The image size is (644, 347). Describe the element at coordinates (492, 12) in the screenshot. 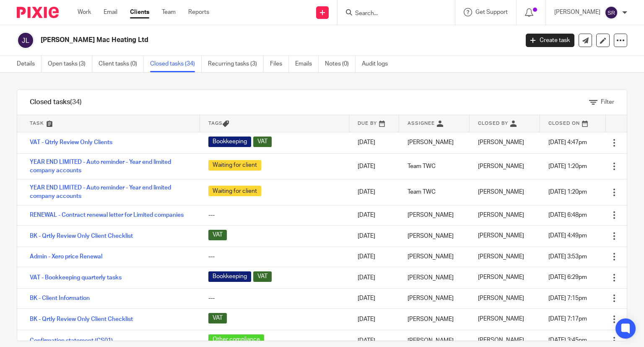

I see `span: Get Support` at that location.